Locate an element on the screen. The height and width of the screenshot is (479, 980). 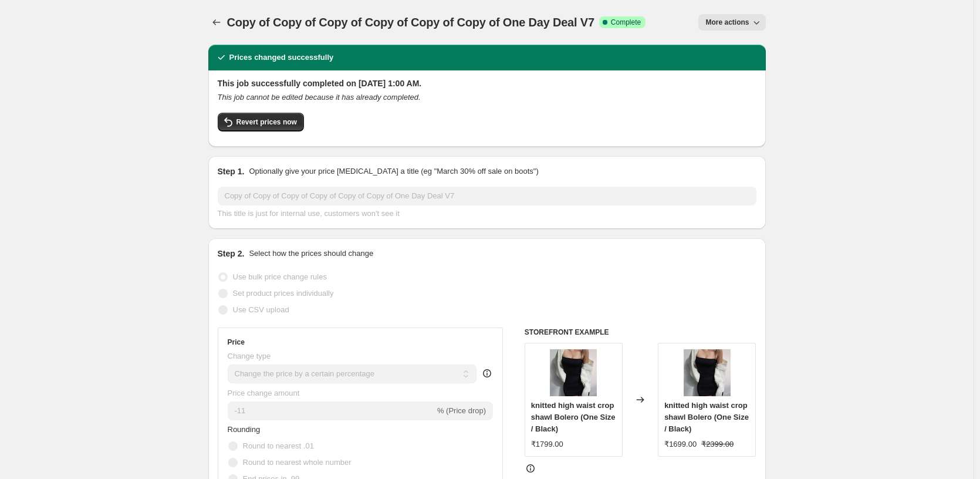
div: ₹1799.00 is located at coordinates (546, 444).